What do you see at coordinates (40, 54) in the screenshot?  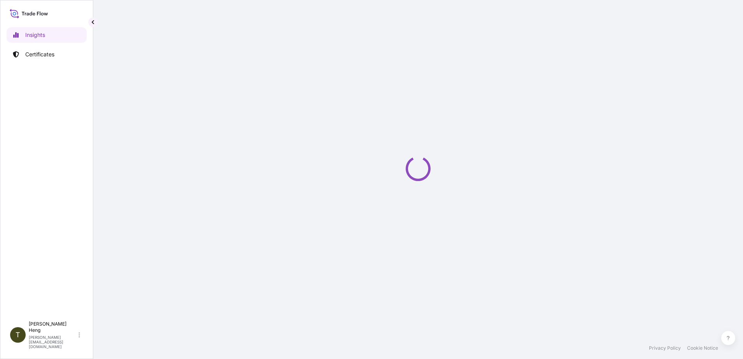 I see `p: Certificates` at bounding box center [40, 54].